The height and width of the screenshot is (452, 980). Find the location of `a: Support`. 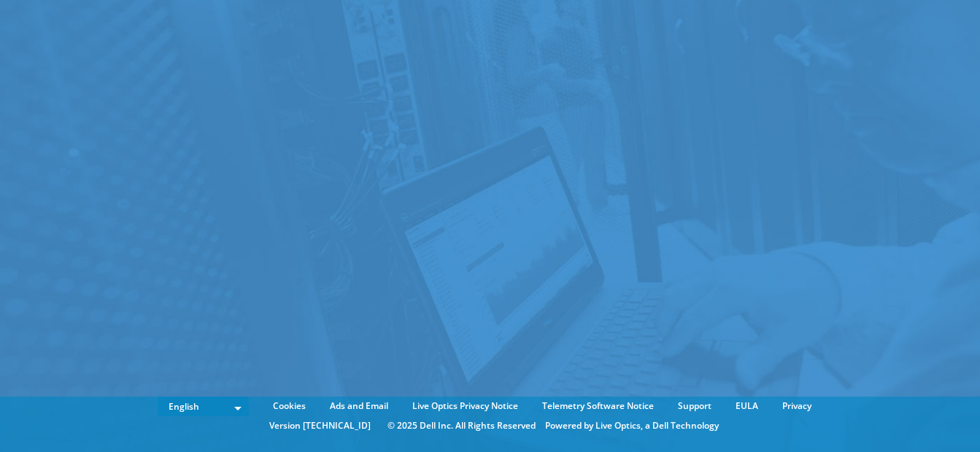

a: Support is located at coordinates (695, 406).